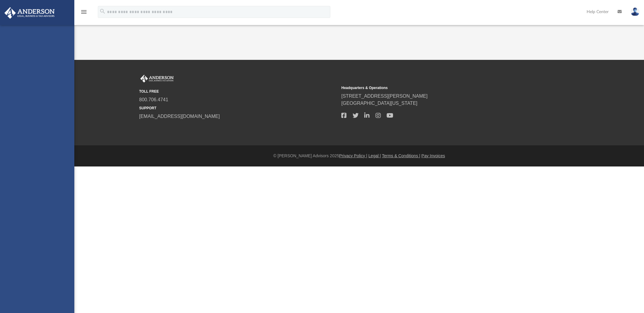  What do you see at coordinates (433, 156) in the screenshot?
I see `a: Pay Invoices` at bounding box center [433, 156].